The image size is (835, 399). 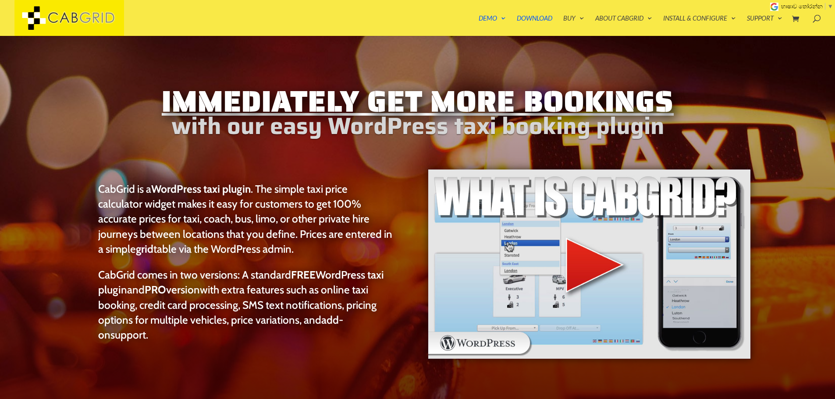 I want to click on a: FREEWordPress taxi plugin, so click(x=241, y=282).